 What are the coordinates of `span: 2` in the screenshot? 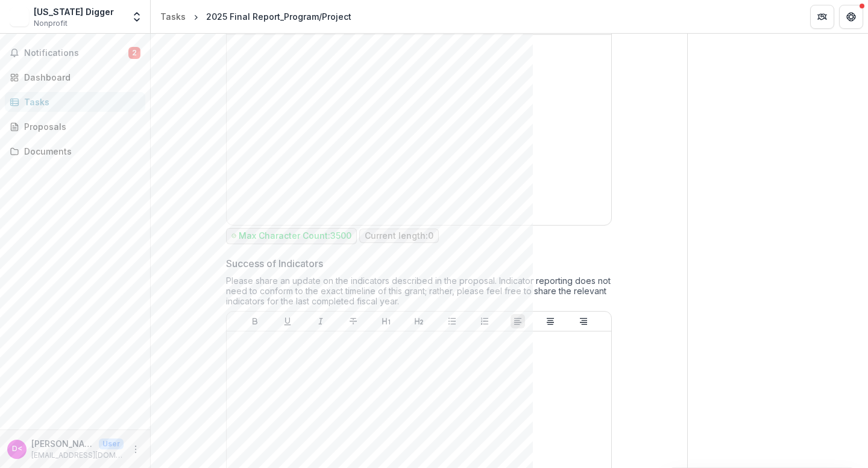 It's located at (134, 53).